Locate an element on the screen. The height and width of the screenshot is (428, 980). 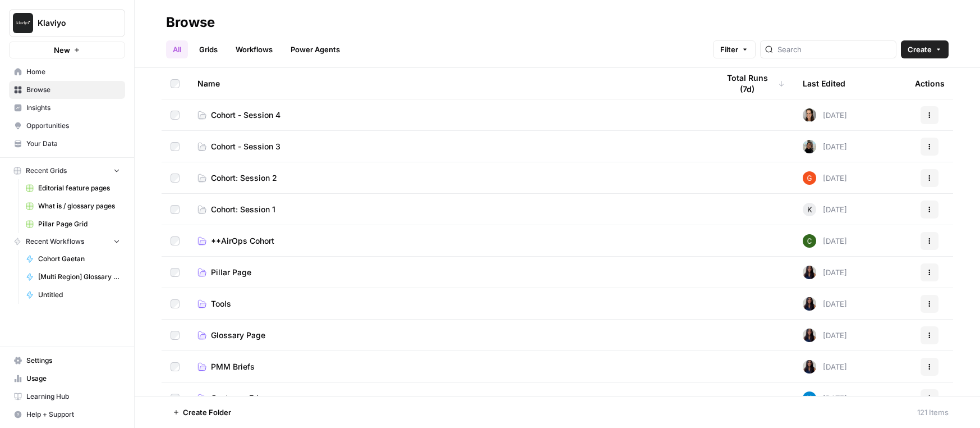
img: zdhmu8j9dpt46ofesn2i0ad6n35e is located at coordinates (809, 398).